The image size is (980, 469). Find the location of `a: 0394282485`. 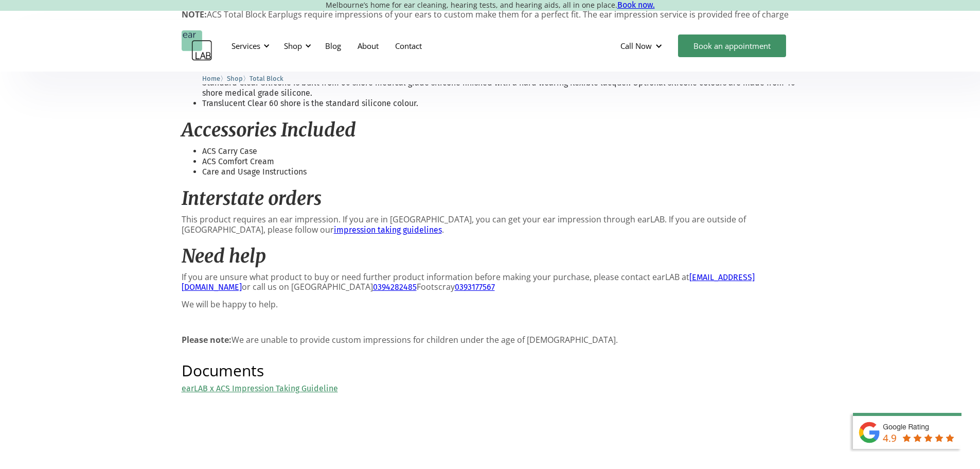

a: 0394282485 is located at coordinates (395, 287).